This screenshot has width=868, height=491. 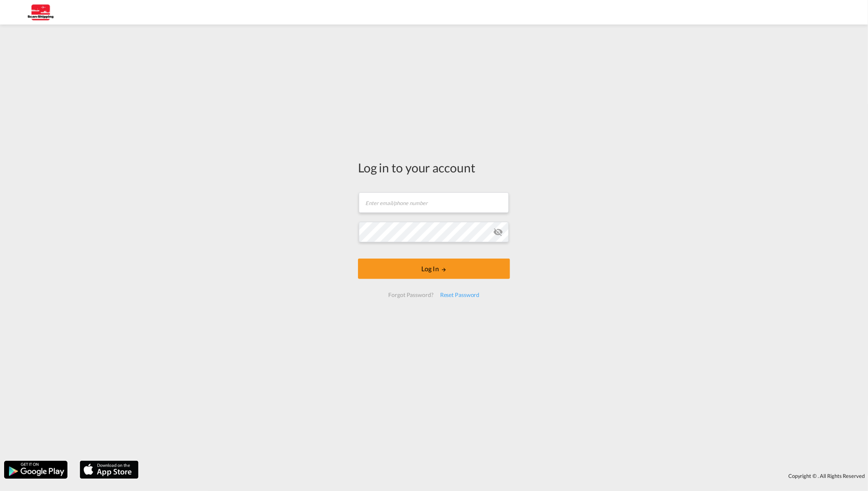 I want to click on img: apple.png, so click(x=109, y=470).